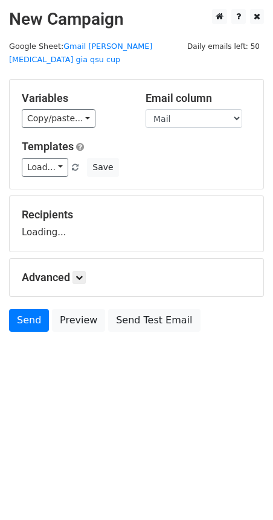  What do you see at coordinates (45, 167) in the screenshot?
I see `a: Load...` at bounding box center [45, 167].